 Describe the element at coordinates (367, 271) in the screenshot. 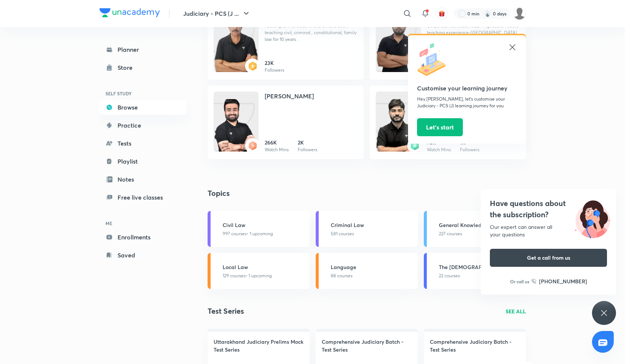

I see `a: Language88 courses` at that location.